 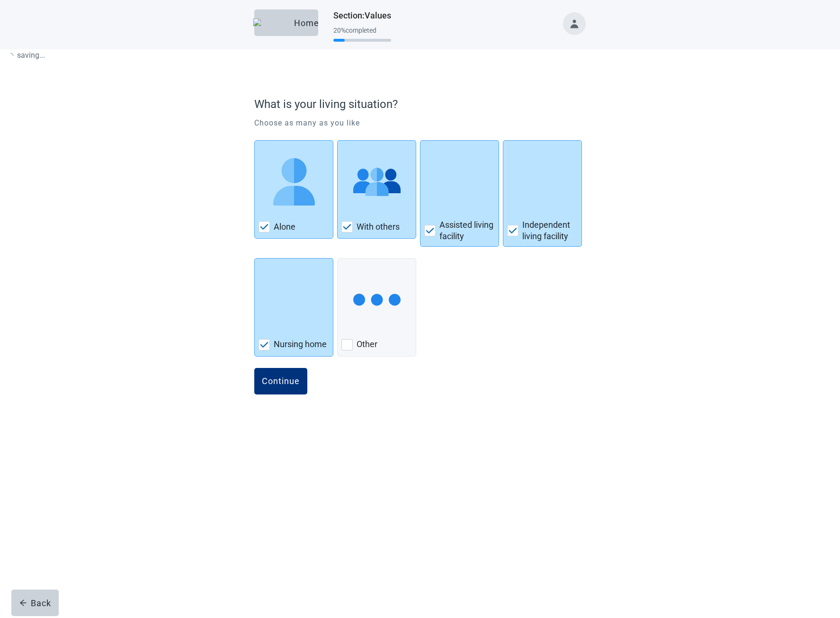 I want to click on div: Continue, so click(x=281, y=381).